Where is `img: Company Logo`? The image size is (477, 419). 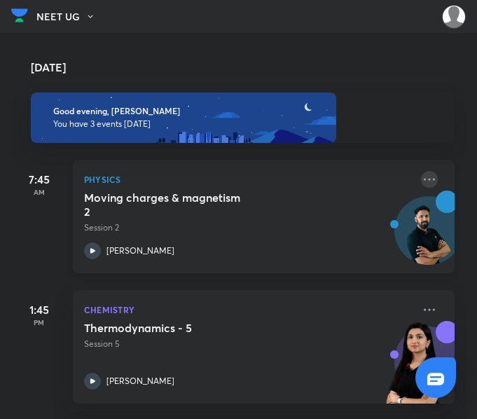 img: Company Logo is located at coordinates (20, 15).